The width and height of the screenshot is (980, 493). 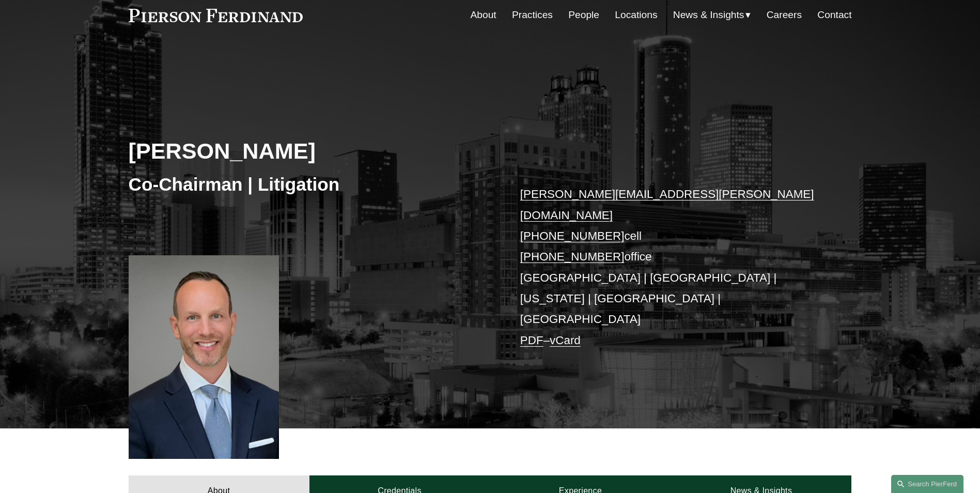 What do you see at coordinates (712, 15) in the screenshot?
I see `a: folder dropdown` at bounding box center [712, 15].